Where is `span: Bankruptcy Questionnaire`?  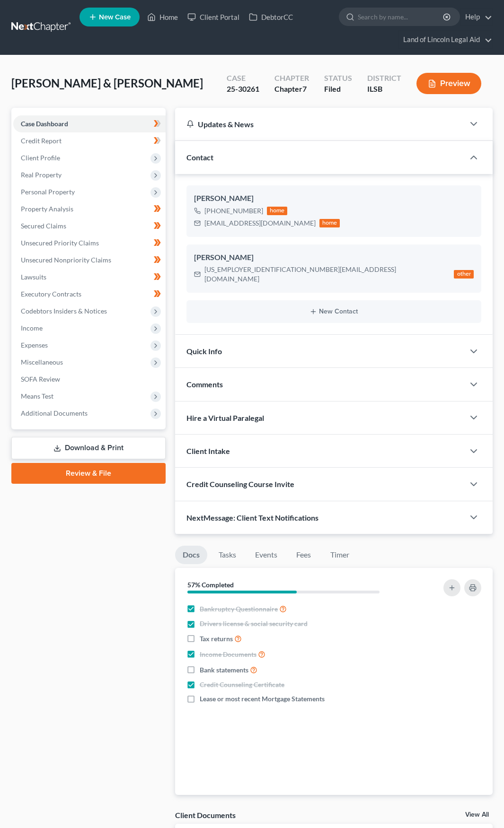 span: Bankruptcy Questionnaire is located at coordinates (239, 609).